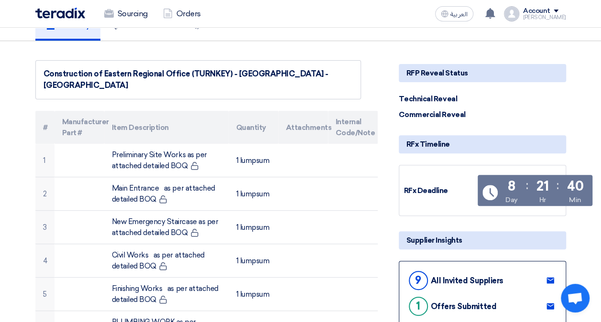 The image size is (601, 322). What do you see at coordinates (482, 144) in the screenshot?
I see `div: RFx Timeline` at bounding box center [482, 144].